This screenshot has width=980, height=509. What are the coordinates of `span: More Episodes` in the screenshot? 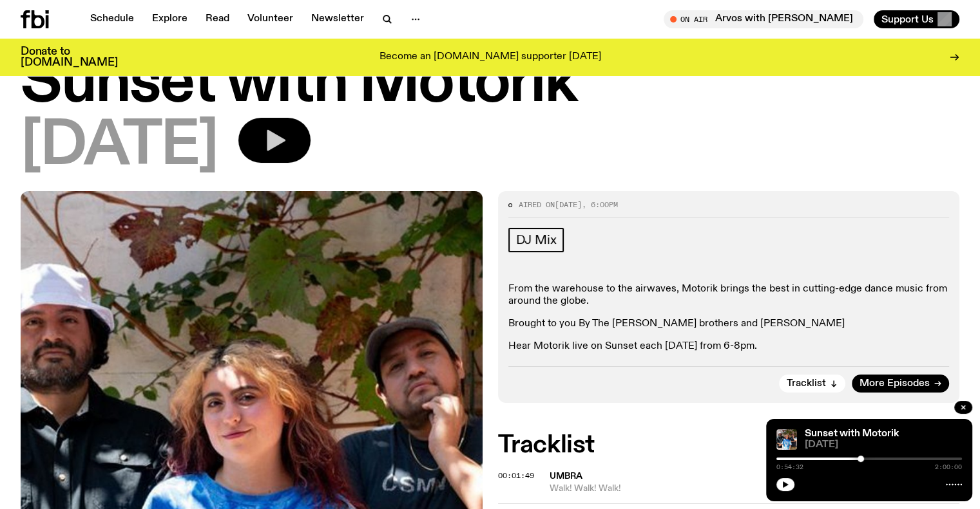 It's located at (894, 384).